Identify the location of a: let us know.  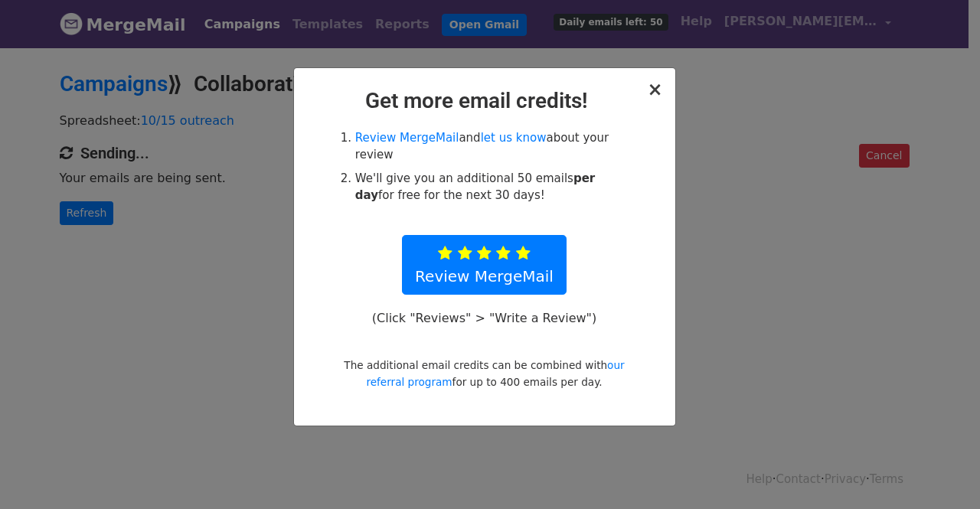
(514, 138).